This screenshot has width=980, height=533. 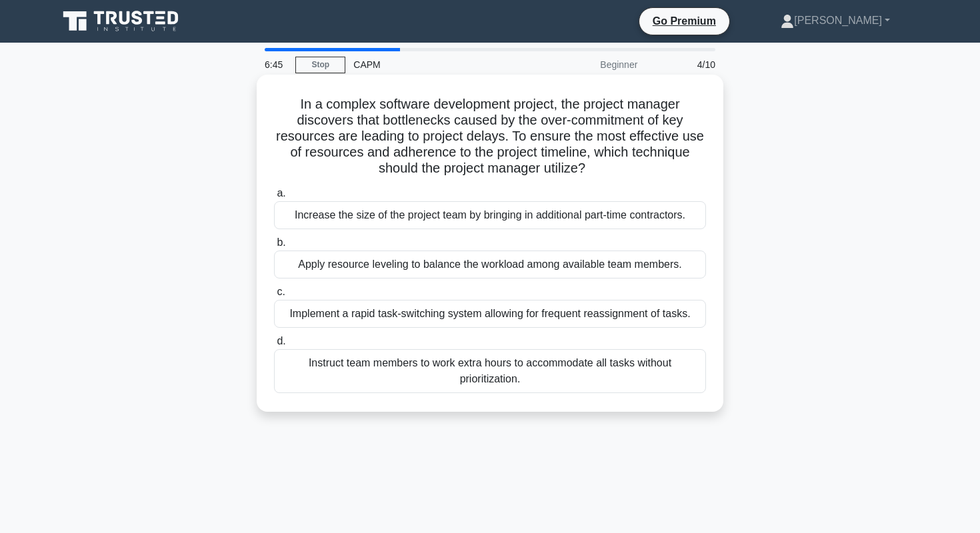 What do you see at coordinates (320, 65) in the screenshot?
I see `a: Stop` at bounding box center [320, 65].